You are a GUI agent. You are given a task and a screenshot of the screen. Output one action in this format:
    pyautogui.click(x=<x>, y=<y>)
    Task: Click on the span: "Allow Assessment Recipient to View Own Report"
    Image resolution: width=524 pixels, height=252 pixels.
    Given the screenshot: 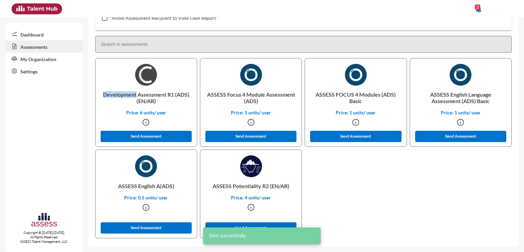 What is the action you would take?
    pyautogui.click(x=164, y=18)
    